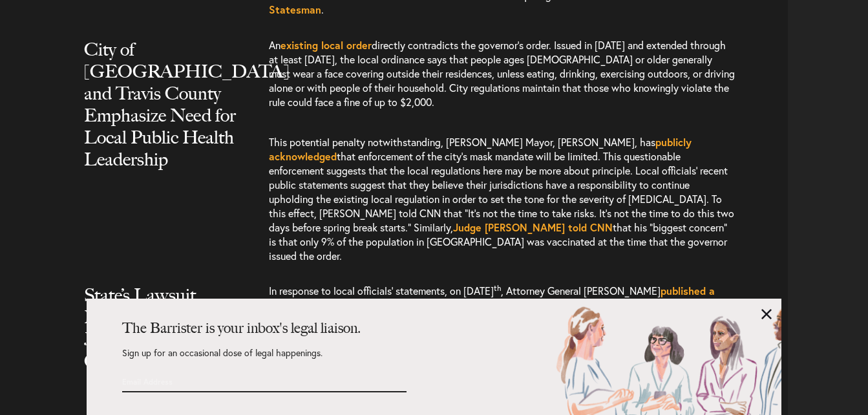  I want to click on a: publicly acknowledged, so click(480, 149).